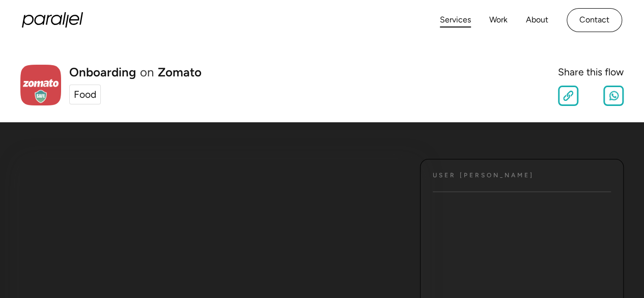 This screenshot has height=298, width=644. What do you see at coordinates (537, 20) in the screenshot?
I see `a: About` at bounding box center [537, 20].